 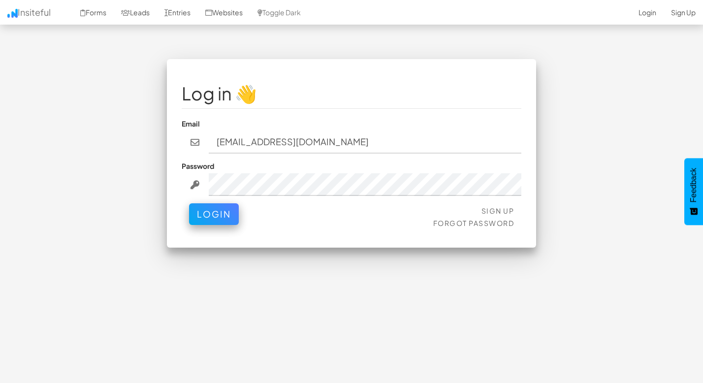 What do you see at coordinates (191, 124) in the screenshot?
I see `label: Email` at bounding box center [191, 124].